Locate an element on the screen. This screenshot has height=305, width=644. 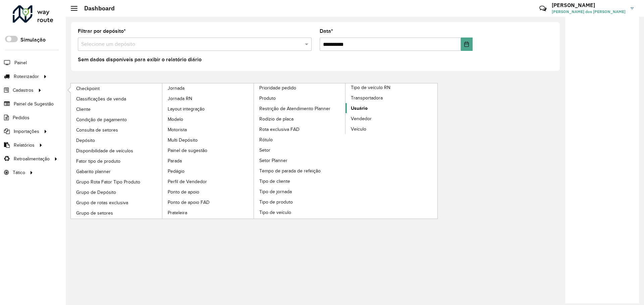
a: Usuário is located at coordinates (391, 108).